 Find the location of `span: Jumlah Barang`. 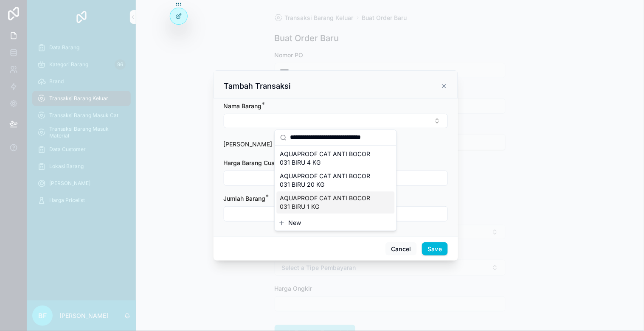

span: Jumlah Barang is located at coordinates (245, 198).